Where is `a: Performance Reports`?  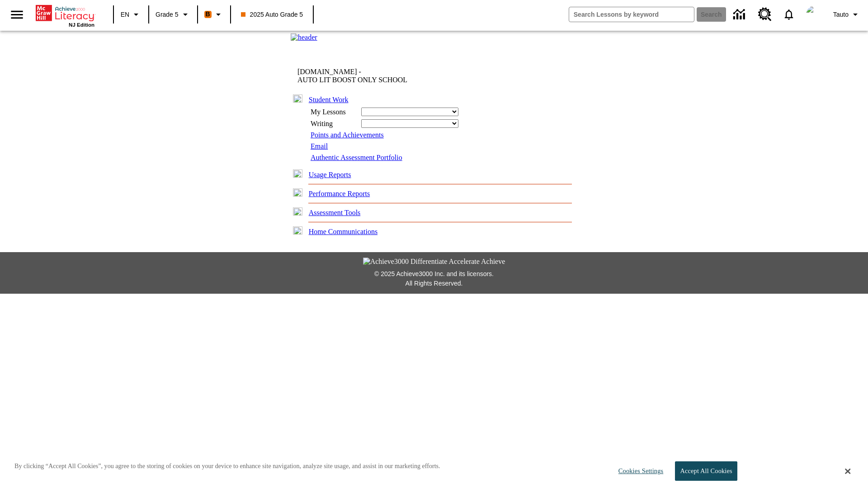
a: Performance Reports is located at coordinates (339, 193).